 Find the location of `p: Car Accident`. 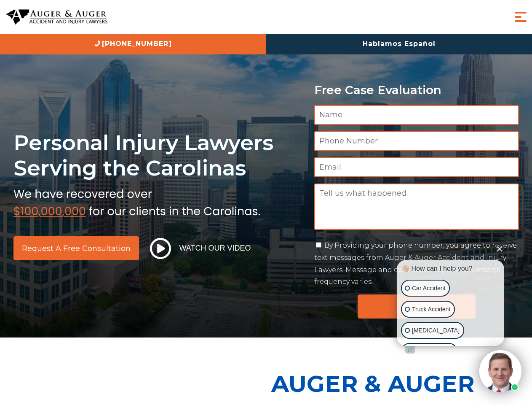

p: Car Accident is located at coordinates (429, 288).